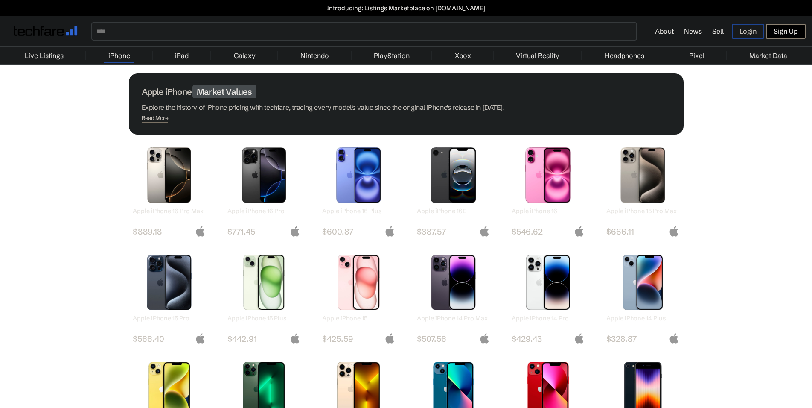 This screenshot has width=812, height=408. I want to click on h2: Apple iPhone 16, so click(548, 211).